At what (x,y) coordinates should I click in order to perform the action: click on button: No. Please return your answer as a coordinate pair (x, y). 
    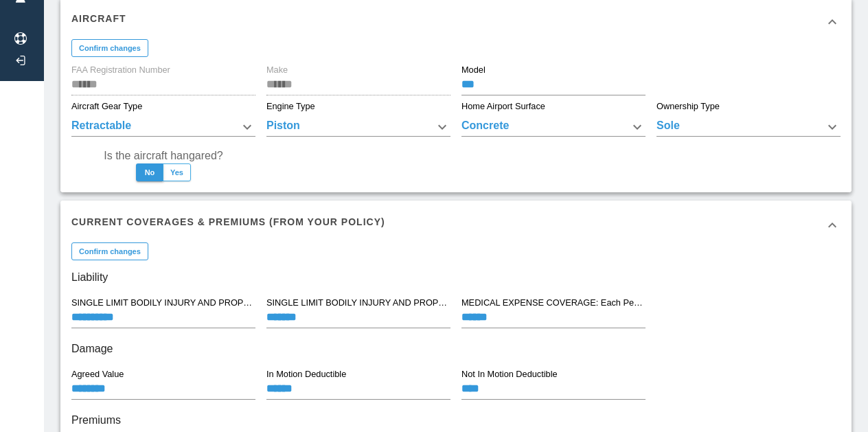
    Looking at the image, I should click on (150, 173).